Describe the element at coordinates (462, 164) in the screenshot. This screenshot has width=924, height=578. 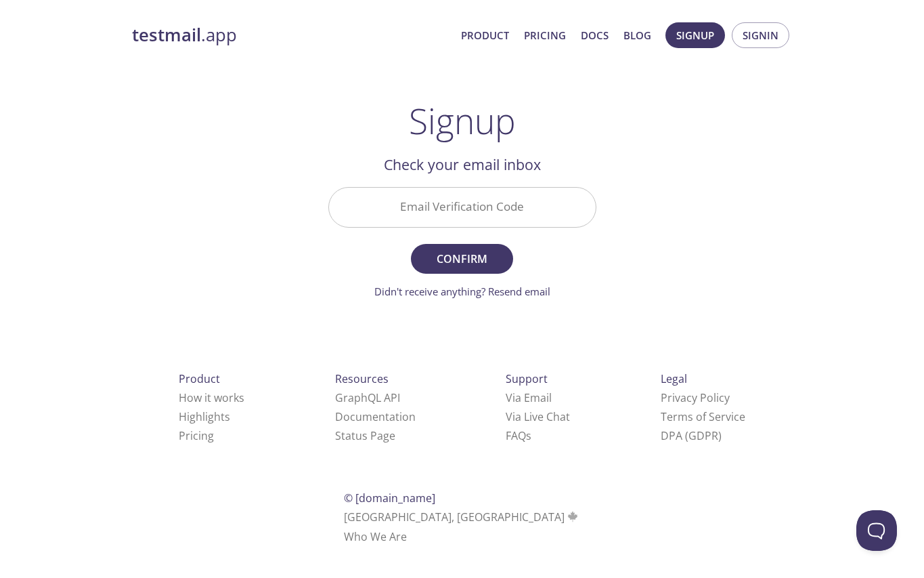
I see `h2: Check your email inbox` at that location.